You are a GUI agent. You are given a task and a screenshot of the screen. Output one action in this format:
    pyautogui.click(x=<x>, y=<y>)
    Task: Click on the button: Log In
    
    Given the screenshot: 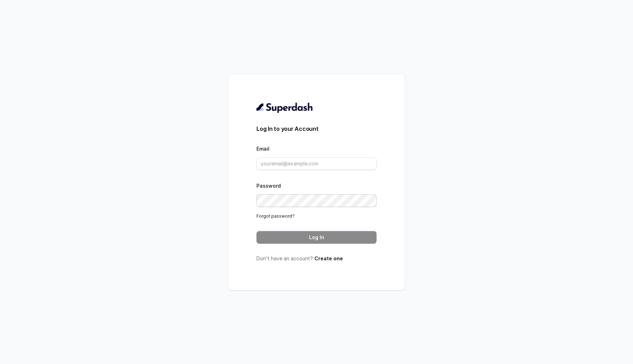 What is the action you would take?
    pyautogui.click(x=316, y=238)
    